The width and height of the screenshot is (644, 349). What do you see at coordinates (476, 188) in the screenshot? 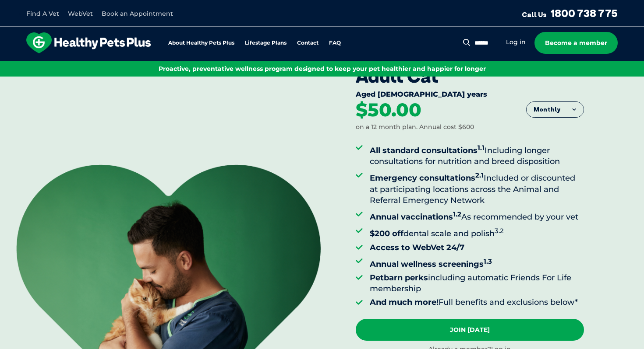
I see `li: Included or discounted at participating locations across the Animal and Referral Emergency Network` at bounding box center [476, 188].